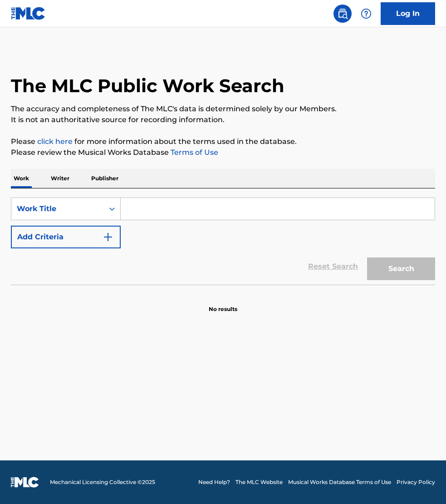 This screenshot has height=504, width=446. What do you see at coordinates (366, 14) in the screenshot?
I see `div: Help` at bounding box center [366, 14].